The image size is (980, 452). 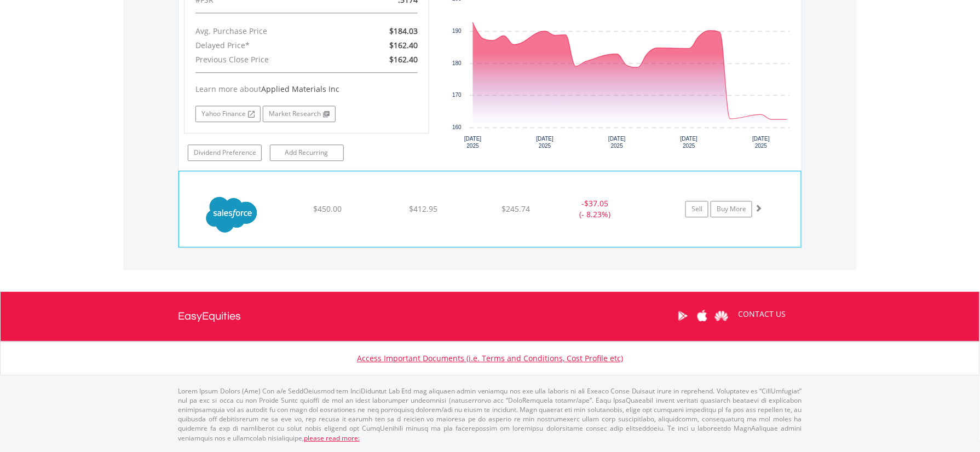 I want to click on a: Sell, so click(x=697, y=209).